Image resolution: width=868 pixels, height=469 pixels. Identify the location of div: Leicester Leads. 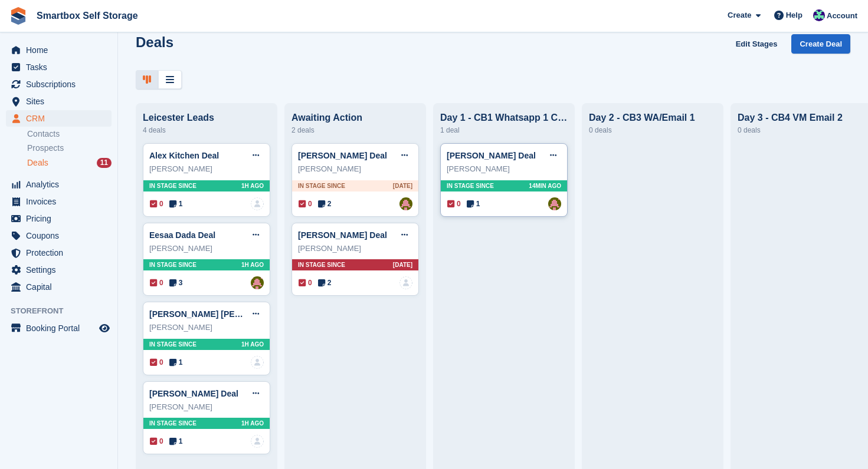
(207, 118).